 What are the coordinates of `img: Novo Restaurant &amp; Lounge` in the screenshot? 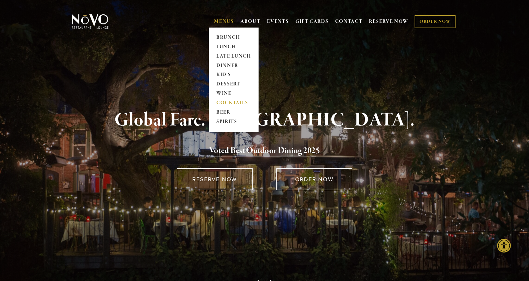 It's located at (90, 22).